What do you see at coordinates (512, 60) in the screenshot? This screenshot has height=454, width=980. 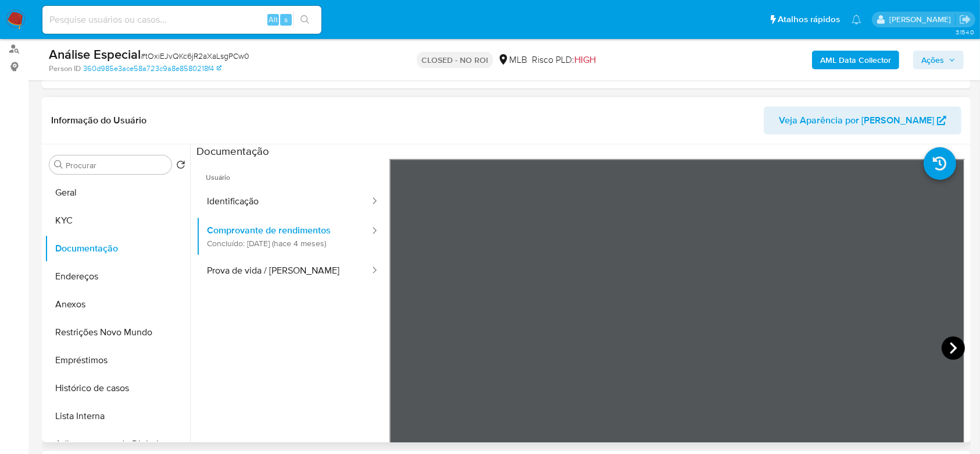 I see `div: MLB` at bounding box center [512, 60].